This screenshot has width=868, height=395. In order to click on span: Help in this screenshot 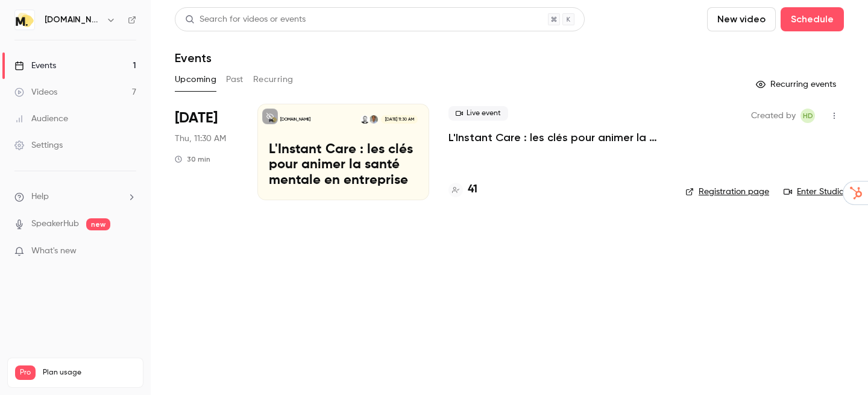, I will do `click(40, 197)`.